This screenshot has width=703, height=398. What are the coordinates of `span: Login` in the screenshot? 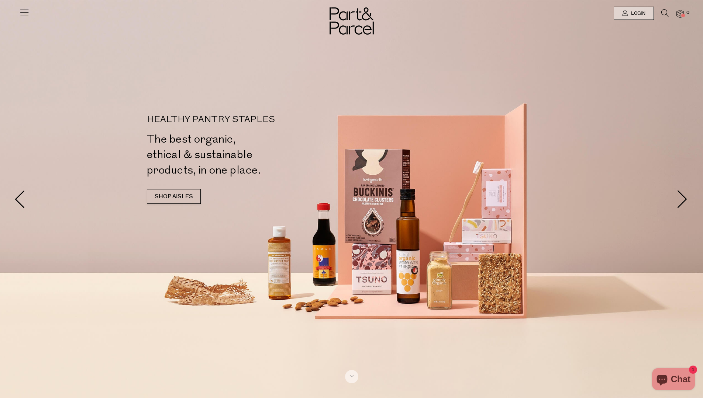 It's located at (637, 13).